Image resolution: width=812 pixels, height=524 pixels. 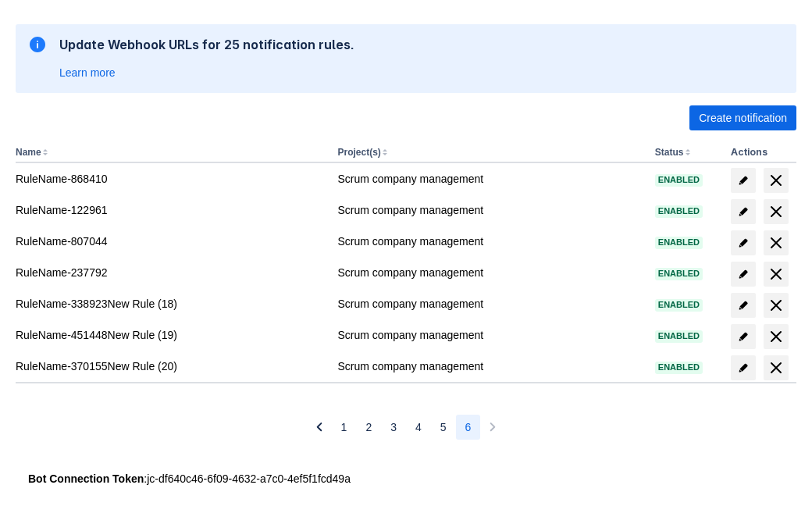 I want to click on button: Next, so click(x=493, y=427).